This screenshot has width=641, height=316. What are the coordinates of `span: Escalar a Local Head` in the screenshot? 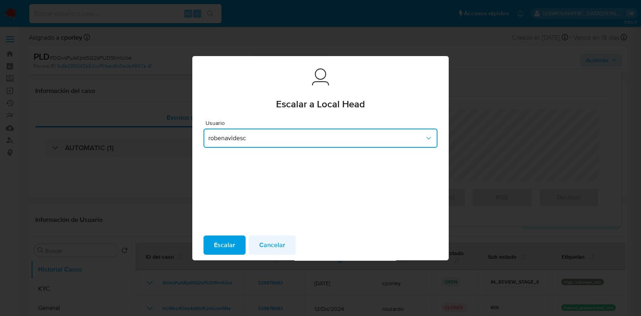 It's located at (321, 104).